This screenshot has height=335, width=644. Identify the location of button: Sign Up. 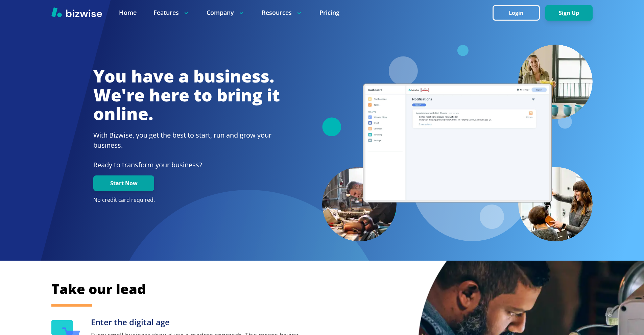
(569, 13).